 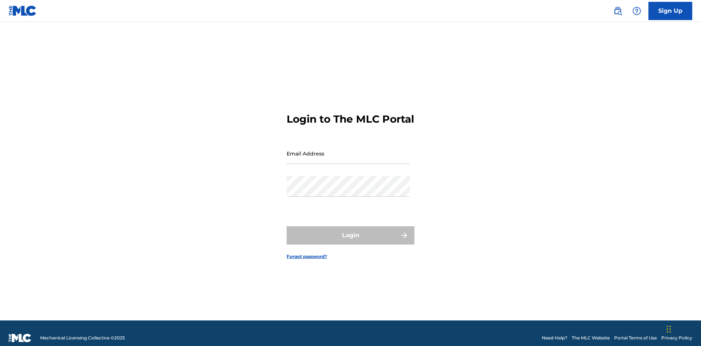 What do you see at coordinates (350, 119) in the screenshot?
I see `h3: Login to The MLC Portal` at bounding box center [350, 119].